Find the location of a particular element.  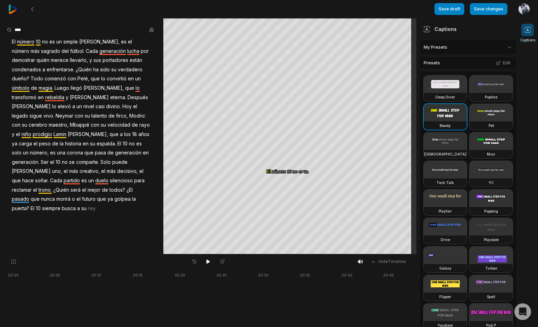

span: lo is located at coordinates (103, 79).